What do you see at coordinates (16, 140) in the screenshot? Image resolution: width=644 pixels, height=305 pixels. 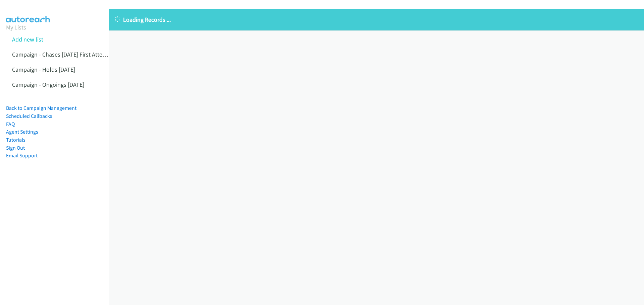 I see `a: Tutorials` at bounding box center [16, 140].